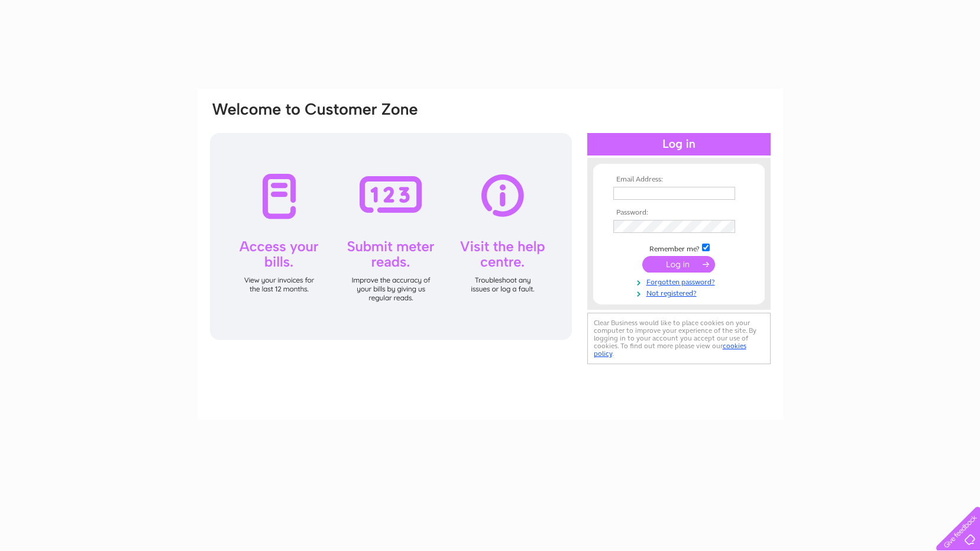 The height and width of the screenshot is (551, 980). I want to click on input: Submit, so click(679, 264).